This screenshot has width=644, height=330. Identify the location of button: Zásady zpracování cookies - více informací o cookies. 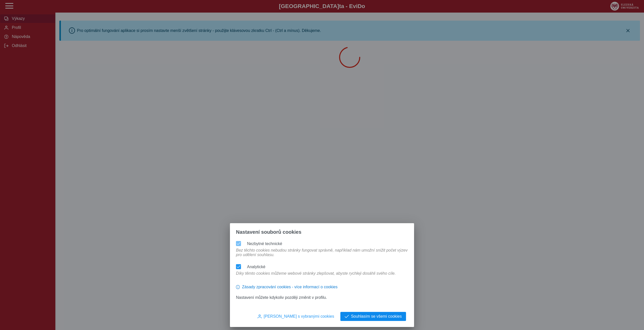
(287, 287).